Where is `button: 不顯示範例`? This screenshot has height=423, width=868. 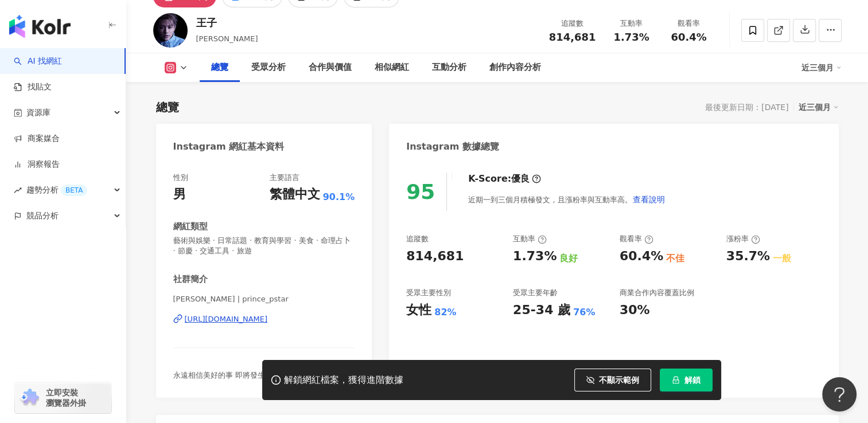 button: 不顯示範例 is located at coordinates (613, 380).